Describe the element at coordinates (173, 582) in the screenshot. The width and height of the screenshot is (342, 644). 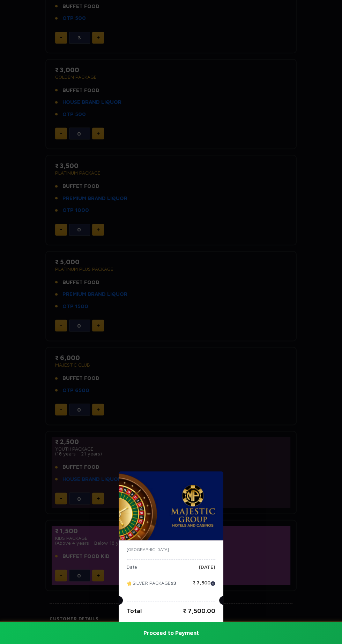
I see `strong: x3` at that location.